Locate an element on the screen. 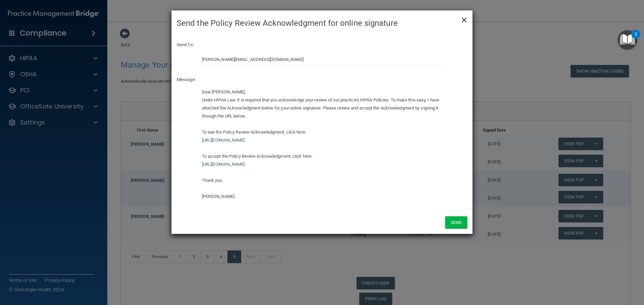 This screenshot has width=644, height=305. button: Send is located at coordinates (456, 222).